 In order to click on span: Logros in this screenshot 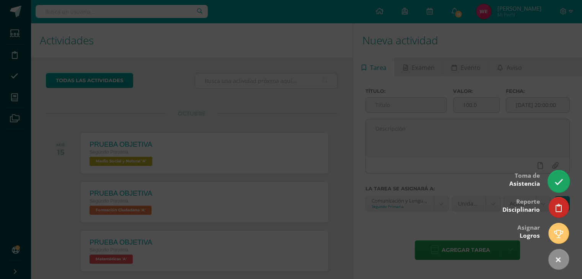, I will do `click(530, 236)`.